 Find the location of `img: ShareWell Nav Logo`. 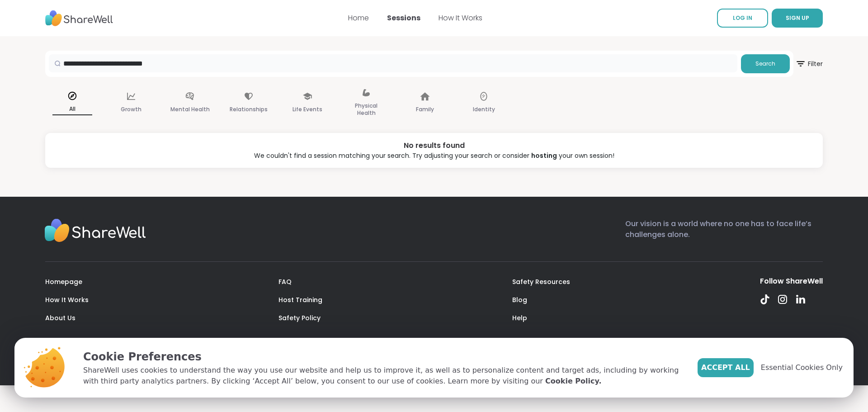

img: ShareWell Nav Logo is located at coordinates (79, 18).